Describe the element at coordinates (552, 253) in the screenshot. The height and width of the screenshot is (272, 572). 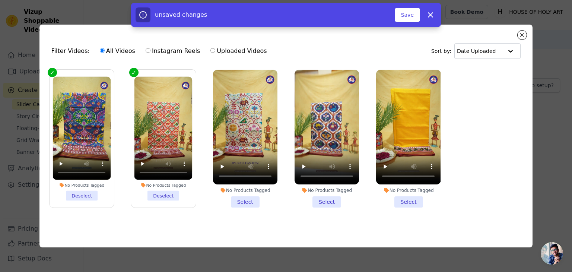
I see `div: Open chat` at that location.